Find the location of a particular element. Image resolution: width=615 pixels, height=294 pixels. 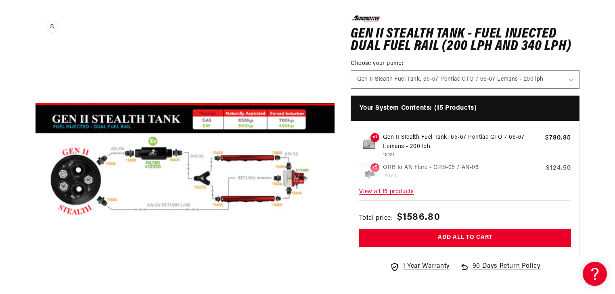

h1: Gen II Stealth Tank - Fuel Injected Dual Fuel Rail (200 lph and 340 lph) is located at coordinates (465, 40).